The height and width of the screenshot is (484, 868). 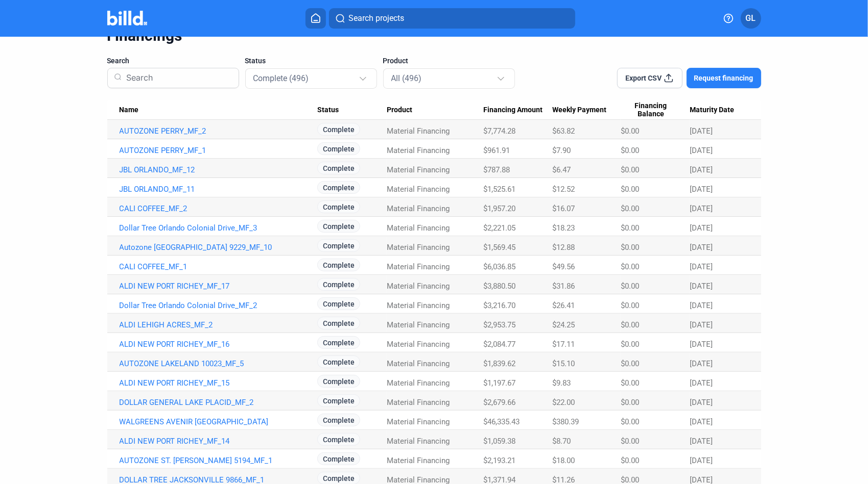 What do you see at coordinates (499, 267) in the screenshot?
I see `span: $6,036.85` at bounding box center [499, 267].